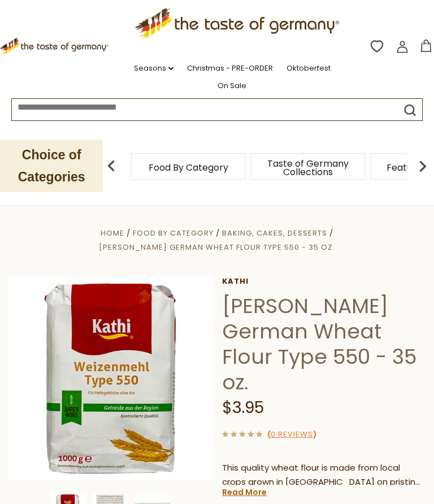 The height and width of the screenshot is (504, 434). I want to click on a: 0 Reviews, so click(292, 434).